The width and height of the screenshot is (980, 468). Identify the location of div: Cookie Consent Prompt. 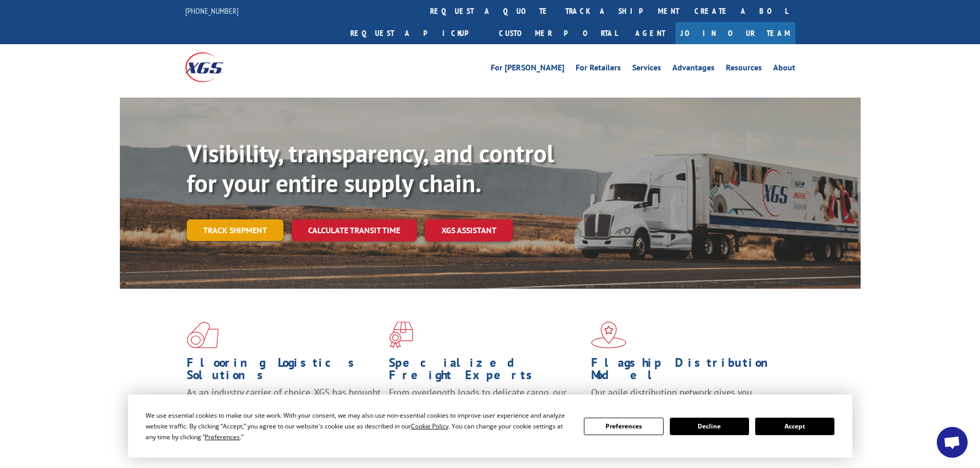
(490, 426).